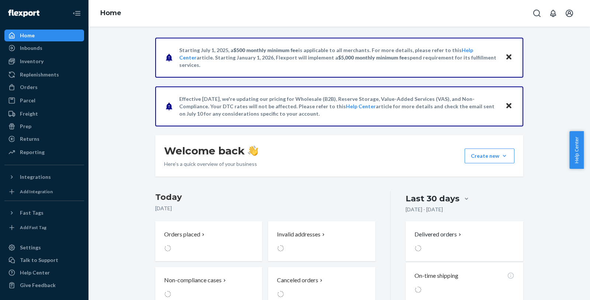  Describe the element at coordinates (29, 114) in the screenshot. I see `div: Freight` at that location.